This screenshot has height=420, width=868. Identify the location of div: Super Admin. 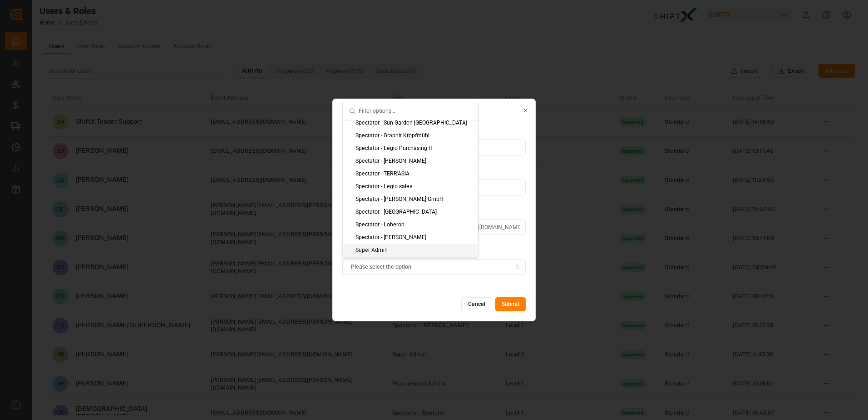
(410, 250).